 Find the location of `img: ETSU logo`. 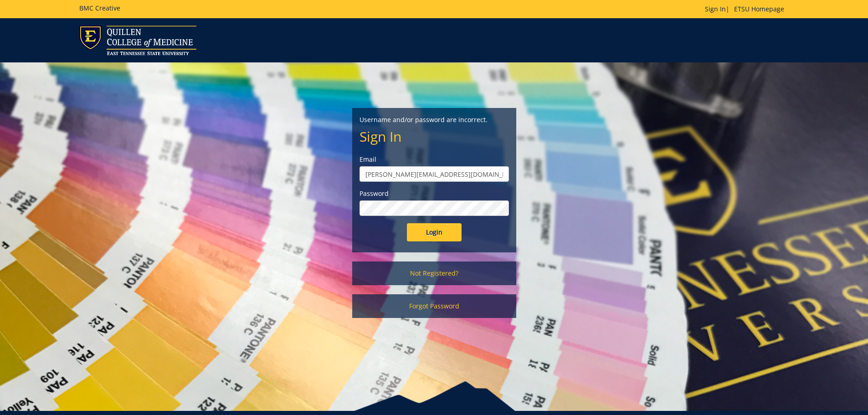

img: ETSU logo is located at coordinates (138, 40).